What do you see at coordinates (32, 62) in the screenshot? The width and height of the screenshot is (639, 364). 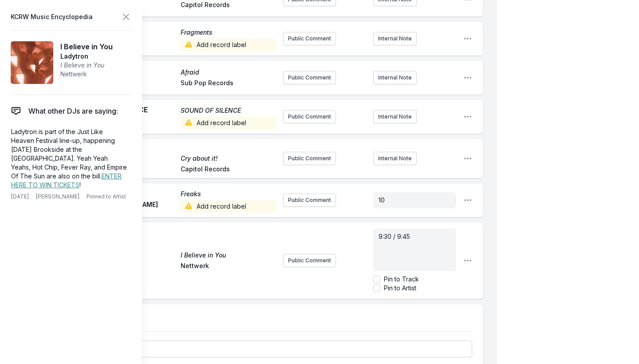 I see `img: I Believe in You` at bounding box center [32, 62].